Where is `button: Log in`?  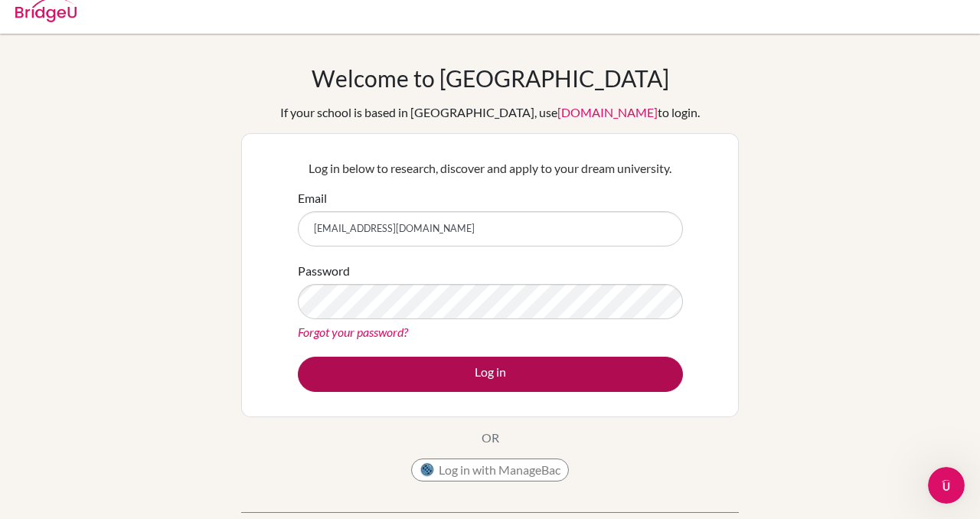
button: Log in is located at coordinates (490, 374).